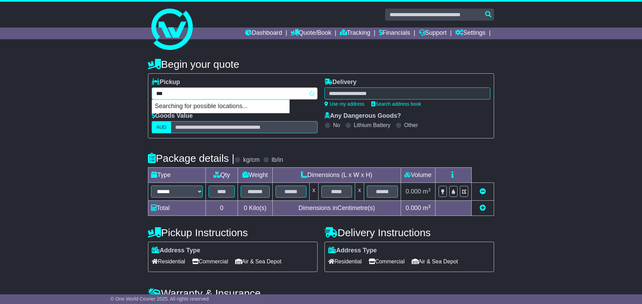 The width and height of the screenshot is (642, 304). I want to click on a: Add new item, so click(483, 208).